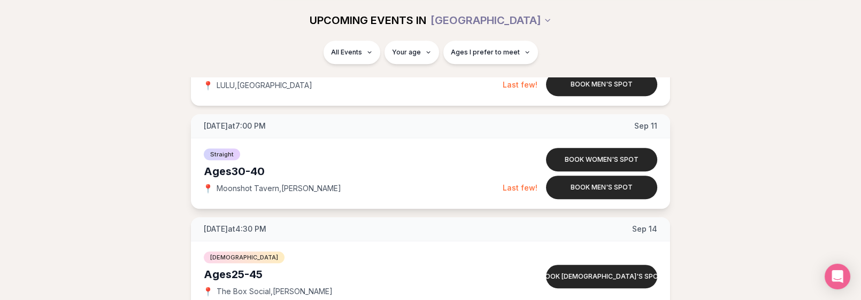  I want to click on div: Ages 30-40, so click(353, 172).